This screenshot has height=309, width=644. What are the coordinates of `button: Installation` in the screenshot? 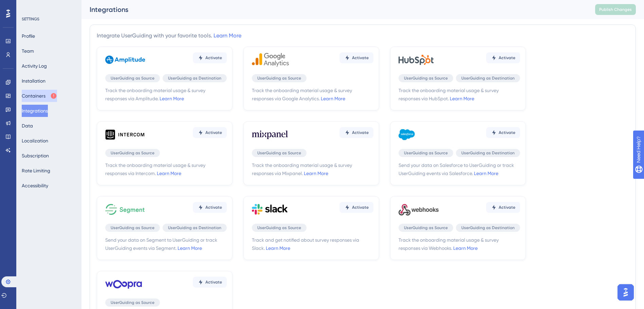 It's located at (34, 81).